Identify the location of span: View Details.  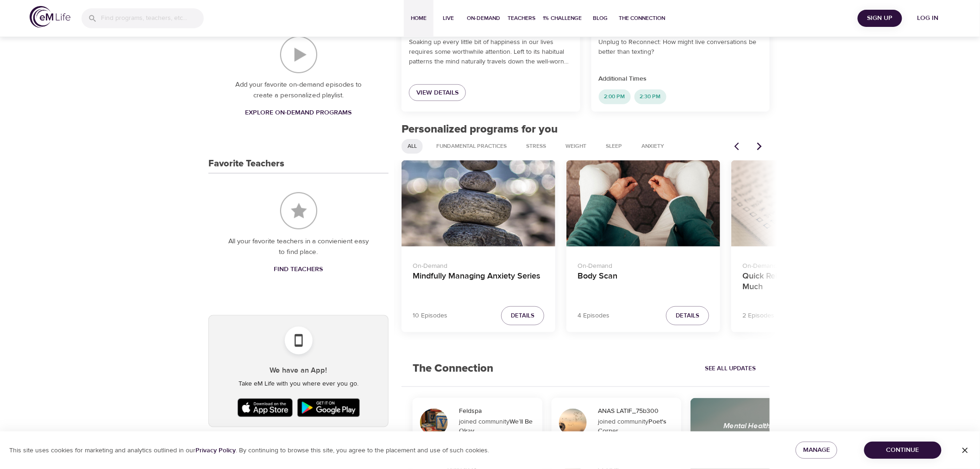
(437, 93).